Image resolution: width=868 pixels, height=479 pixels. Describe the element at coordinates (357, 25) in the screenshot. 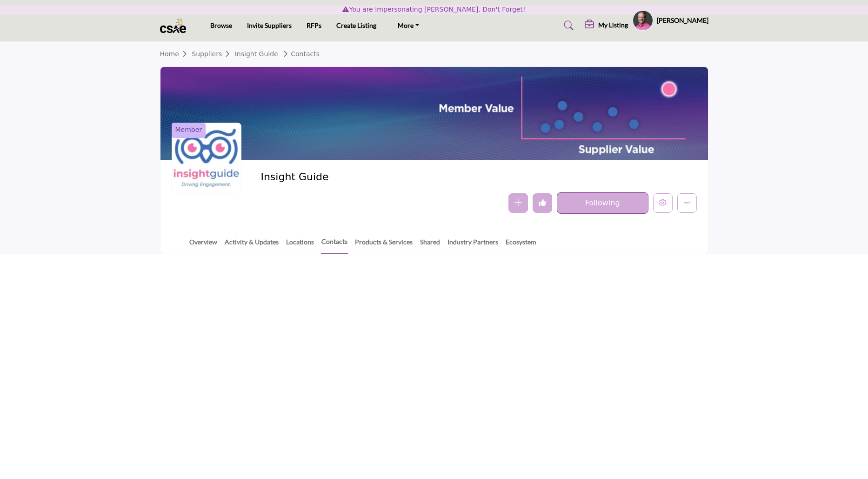

I see `a: Create Listing` at that location.